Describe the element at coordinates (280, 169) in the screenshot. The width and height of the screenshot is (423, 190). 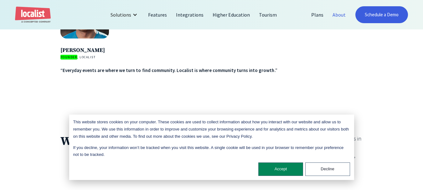
I see `button: Accept` at that location.